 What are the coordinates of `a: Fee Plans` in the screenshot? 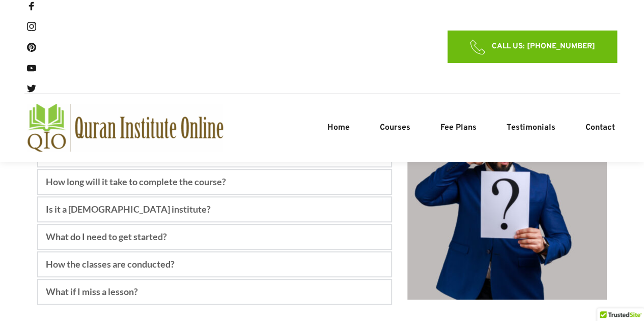 It's located at (458, 128).